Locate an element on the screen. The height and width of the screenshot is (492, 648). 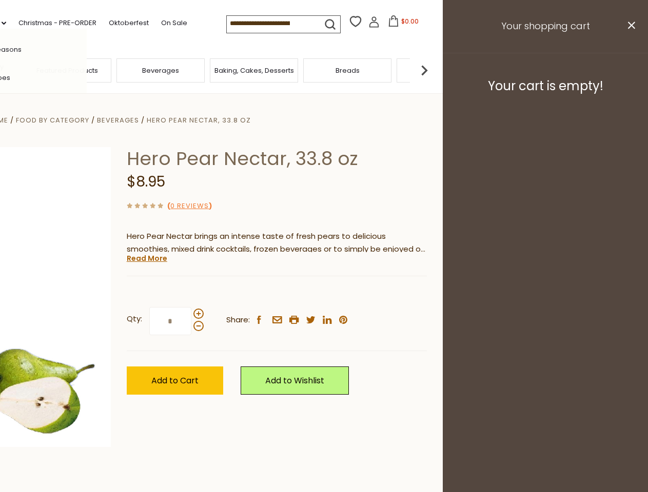
a: Christmas - PRE-ORDER is located at coordinates (57, 23).